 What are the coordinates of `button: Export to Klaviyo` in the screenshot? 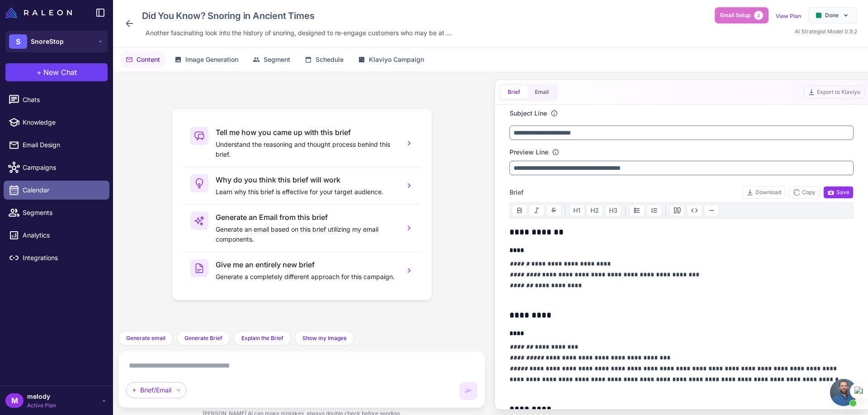 It's located at (834, 92).